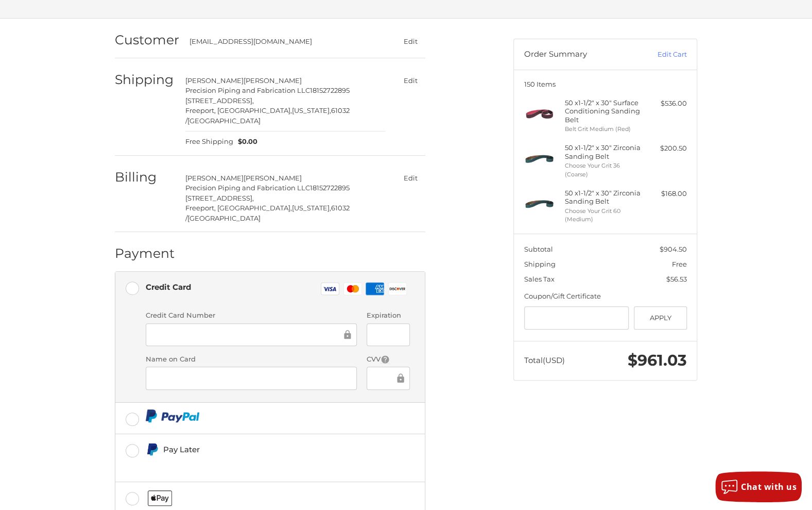 The image size is (812, 510). What do you see at coordinates (539, 279) in the screenshot?
I see `span: Sales Tax` at bounding box center [539, 279].